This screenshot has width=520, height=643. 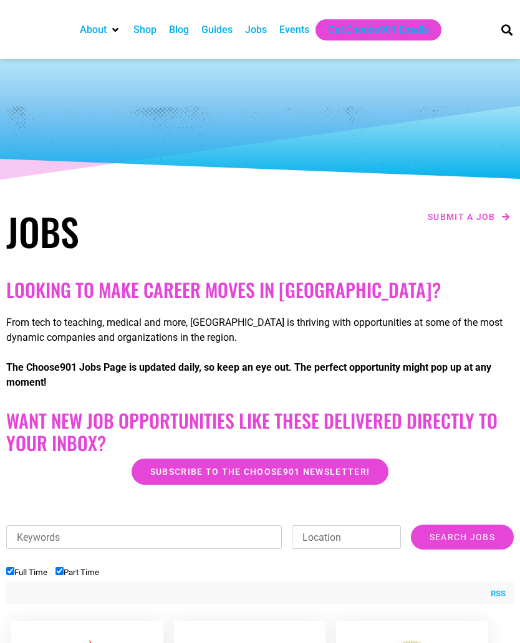 What do you see at coordinates (260, 472) in the screenshot?
I see `span: Subscribe to the Choose901 newsletter!` at bounding box center [260, 472].